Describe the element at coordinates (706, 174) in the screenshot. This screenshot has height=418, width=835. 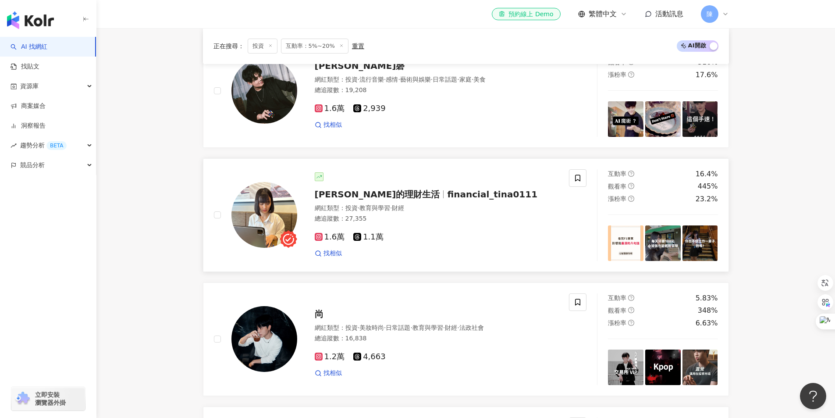
I see `div: 16.4%` at that location.